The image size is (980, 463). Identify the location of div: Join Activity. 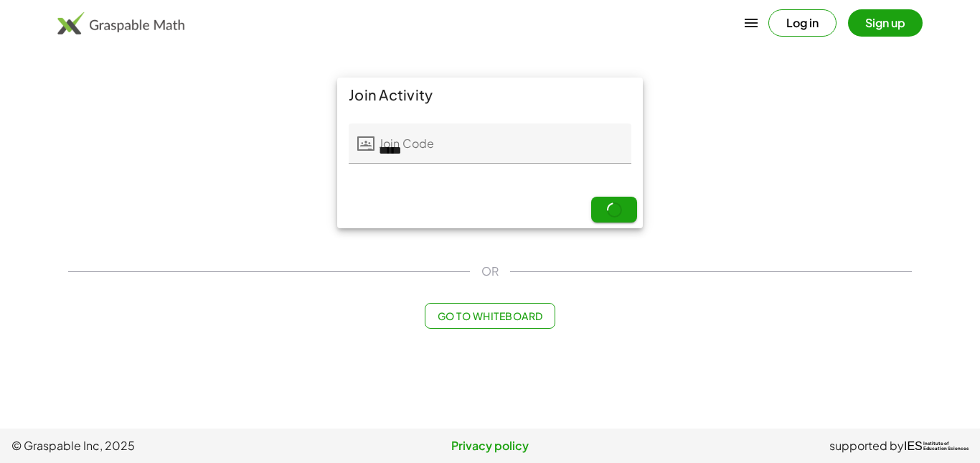
(490, 95).